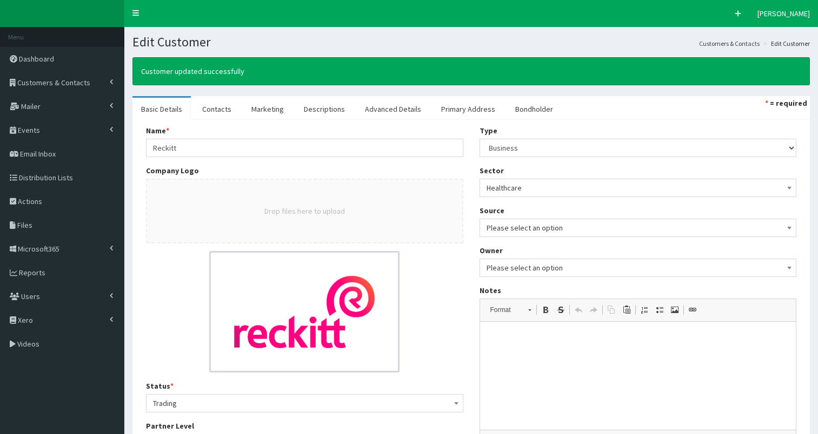 Image resolution: width=818 pixels, height=434 pixels. What do you see at coordinates (638, 188) in the screenshot?
I see `span: Healthcare` at bounding box center [638, 188].